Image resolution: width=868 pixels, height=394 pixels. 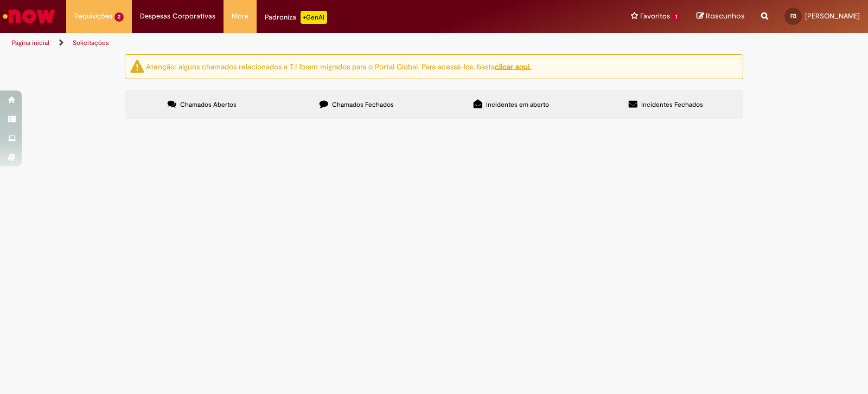 I want to click on span: More, so click(x=240, y=16).